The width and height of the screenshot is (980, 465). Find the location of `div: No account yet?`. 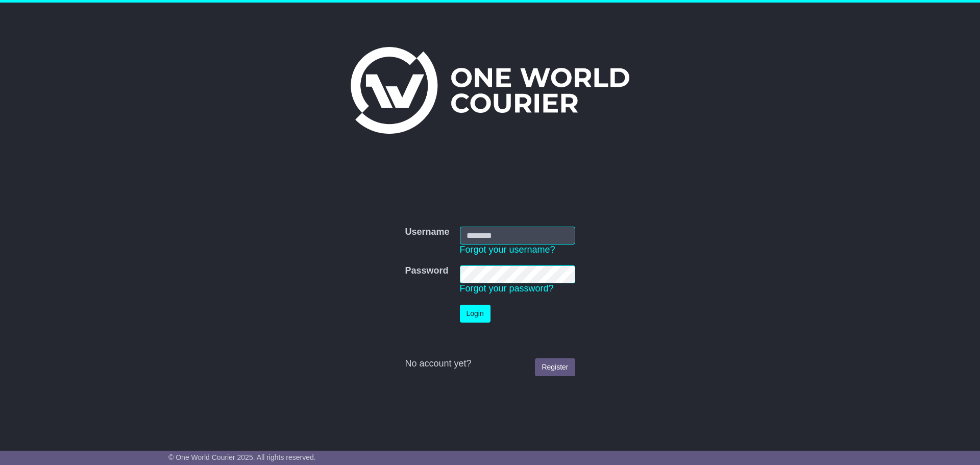

div: No account yet? is located at coordinates (489, 364).